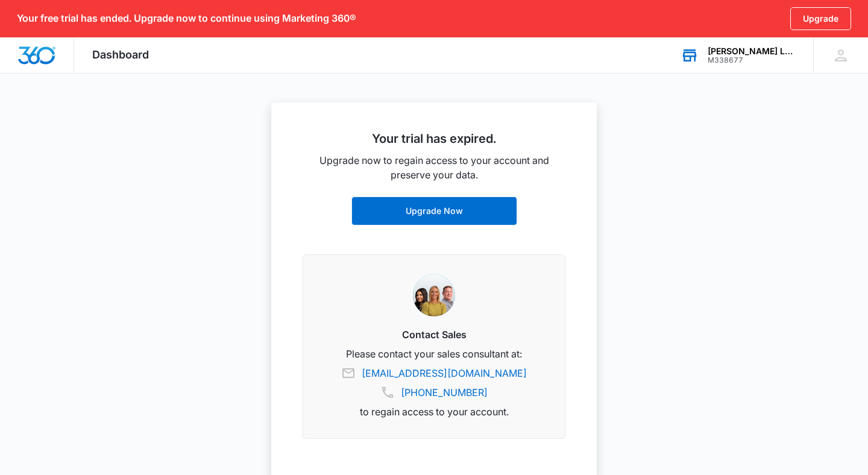  I want to click on a: Upgrade Now, so click(434, 211).